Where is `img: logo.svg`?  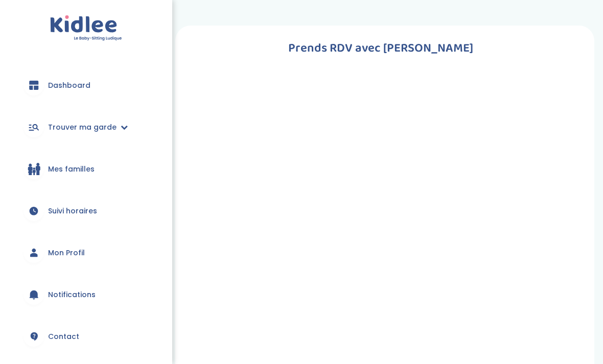 img: logo.svg is located at coordinates (86, 28).